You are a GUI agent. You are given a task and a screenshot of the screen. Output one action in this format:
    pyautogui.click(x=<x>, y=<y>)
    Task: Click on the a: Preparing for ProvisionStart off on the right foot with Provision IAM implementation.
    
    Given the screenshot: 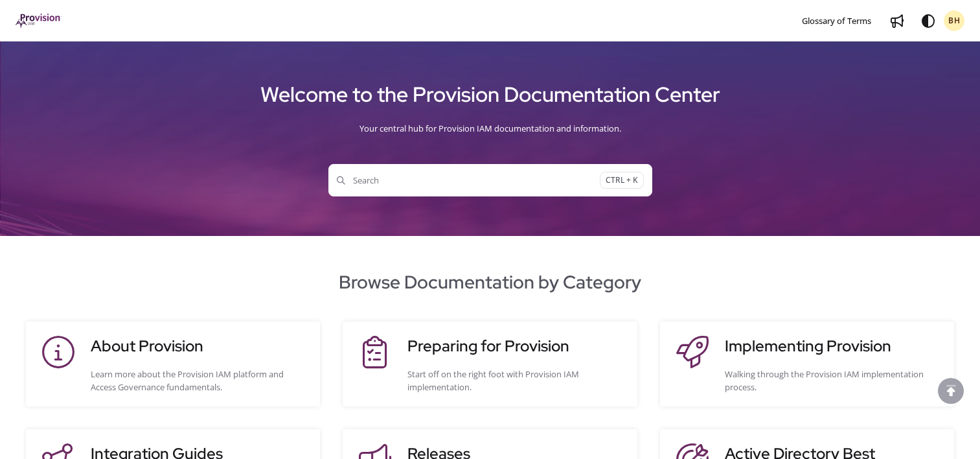 What is the action you would take?
    pyautogui.click(x=489, y=364)
    